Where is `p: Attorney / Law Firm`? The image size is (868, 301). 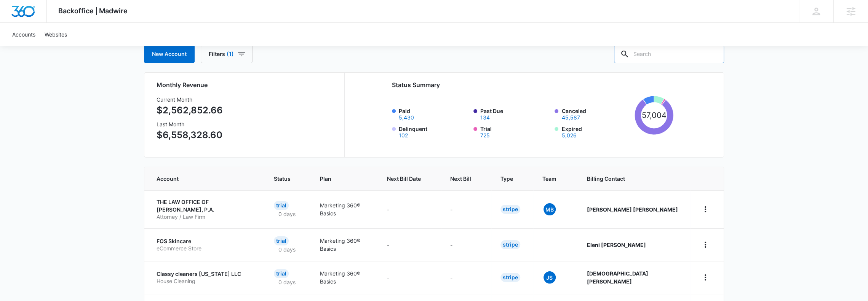
p: Attorney / Law Firm is located at coordinates (206, 217).